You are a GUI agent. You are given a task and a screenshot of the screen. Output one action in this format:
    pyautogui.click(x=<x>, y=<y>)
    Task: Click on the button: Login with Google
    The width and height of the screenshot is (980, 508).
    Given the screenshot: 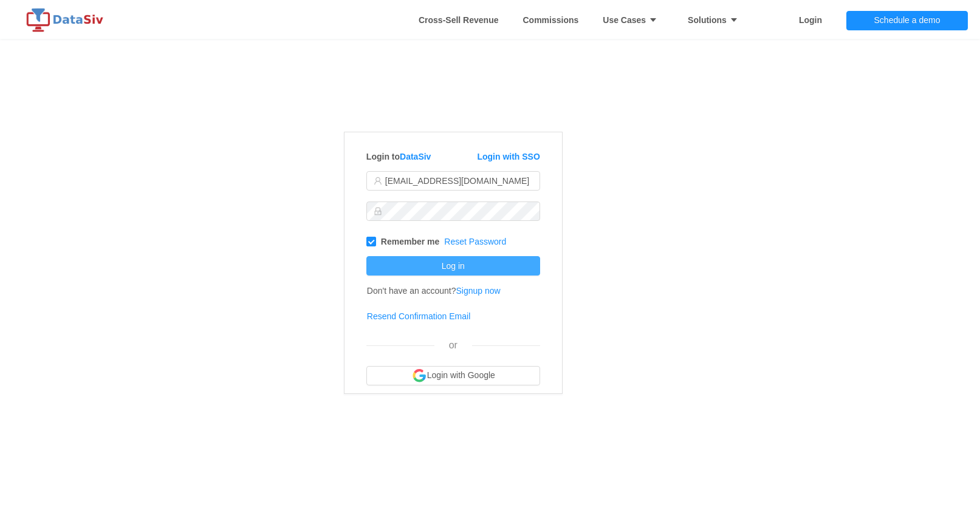 What is the action you would take?
    pyautogui.click(x=453, y=376)
    